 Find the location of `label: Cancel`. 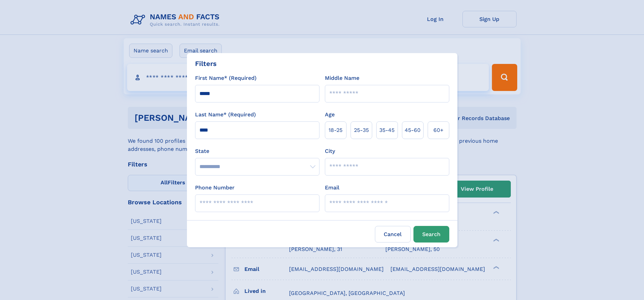

label: Cancel is located at coordinates (393, 234).